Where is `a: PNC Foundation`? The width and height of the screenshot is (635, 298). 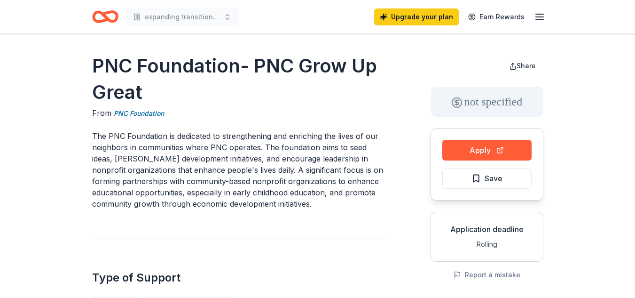 a: PNC Foundation is located at coordinates (139, 113).